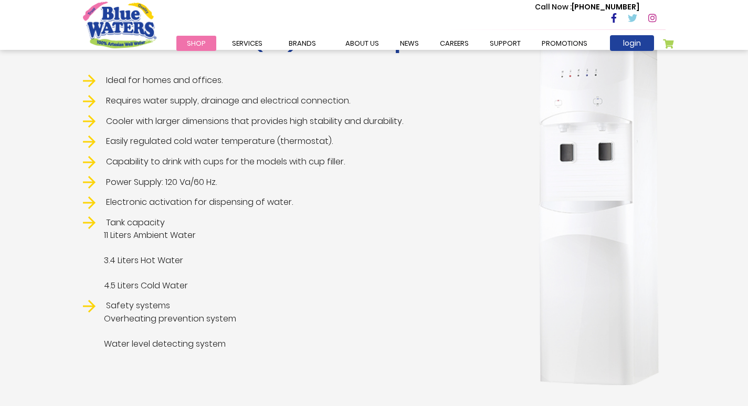  What do you see at coordinates (299, 285) in the screenshot?
I see `span: 4.5 Liters Cold Water` at bounding box center [299, 285].